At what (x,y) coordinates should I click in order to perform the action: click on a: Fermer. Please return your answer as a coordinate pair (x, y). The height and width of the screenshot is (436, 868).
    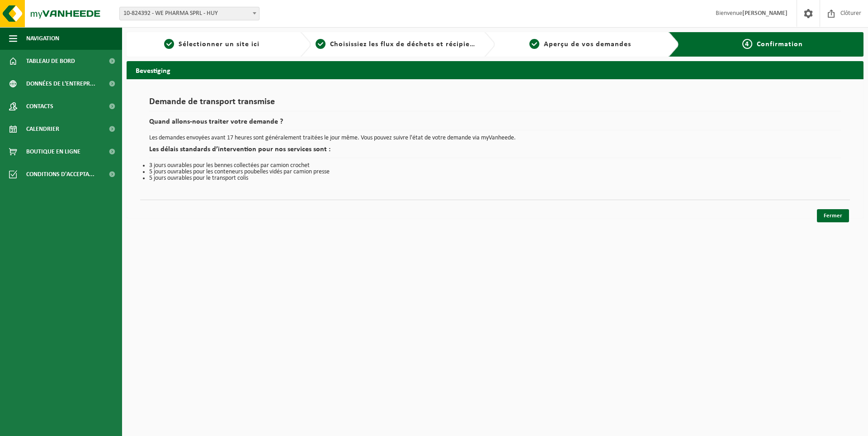
    Looking at the image, I should click on (833, 215).